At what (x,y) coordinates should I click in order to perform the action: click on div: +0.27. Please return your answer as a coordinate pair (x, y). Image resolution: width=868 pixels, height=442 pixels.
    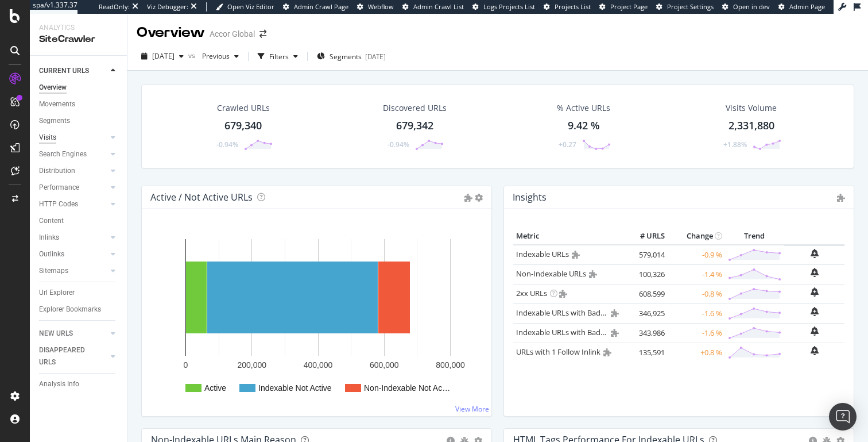
    Looking at the image, I should click on (567, 145).